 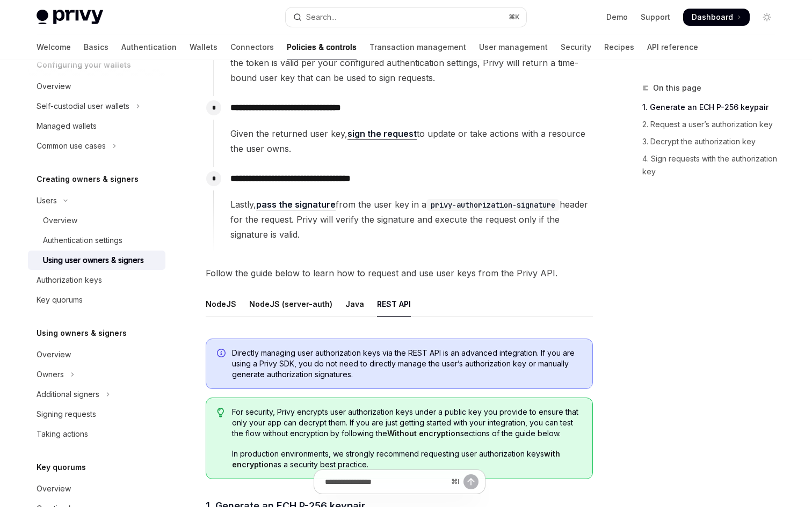 I want to click on a: 2. Request a user’s authorization key, so click(x=713, y=124).